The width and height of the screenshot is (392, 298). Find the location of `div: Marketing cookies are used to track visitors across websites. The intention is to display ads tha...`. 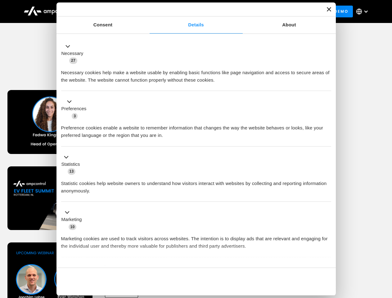

div: Marketing cookies are used to track visitors across websites. The intention is to display ads tha... is located at coordinates (196, 240).